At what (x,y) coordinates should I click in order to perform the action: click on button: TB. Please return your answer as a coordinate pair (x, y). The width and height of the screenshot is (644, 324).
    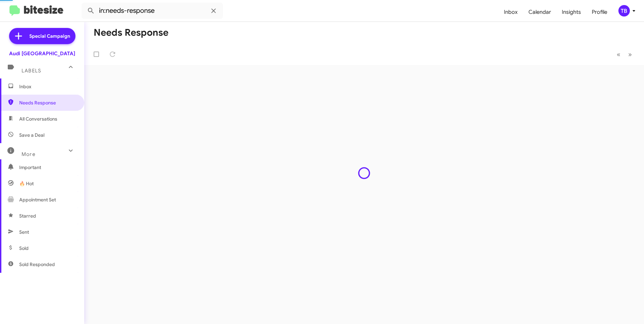
    Looking at the image, I should click on (624, 11).